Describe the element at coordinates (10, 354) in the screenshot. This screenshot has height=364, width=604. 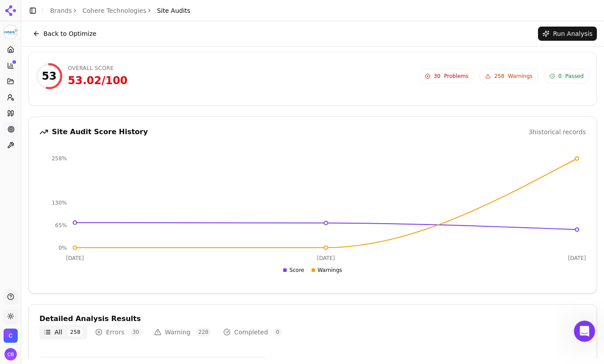
I see `button: Open user button` at that location.